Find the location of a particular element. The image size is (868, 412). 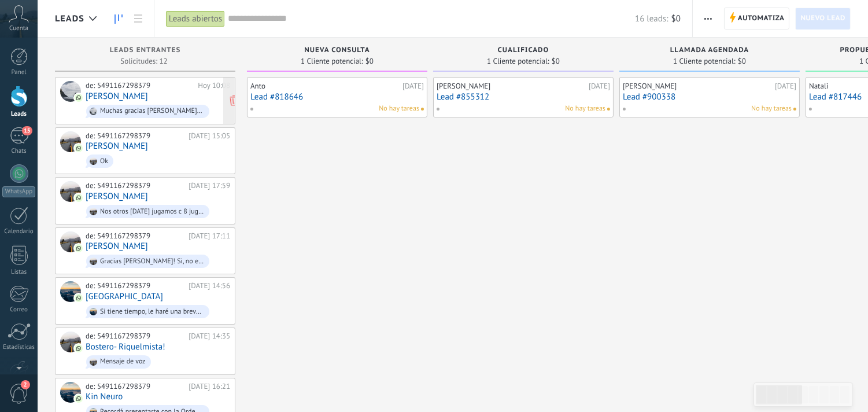

div: Leads Entrantes is located at coordinates (145, 51).